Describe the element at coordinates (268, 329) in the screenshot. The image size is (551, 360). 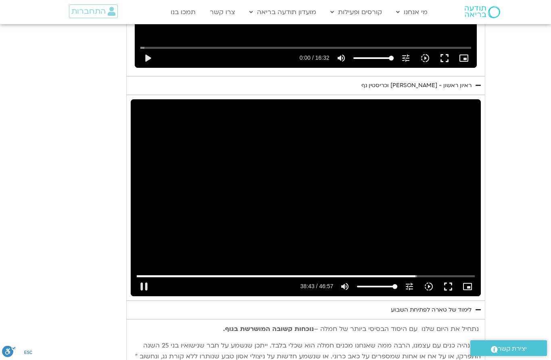
I see `b: נוכחות קשובה המושרשת בגוף.` at that location.